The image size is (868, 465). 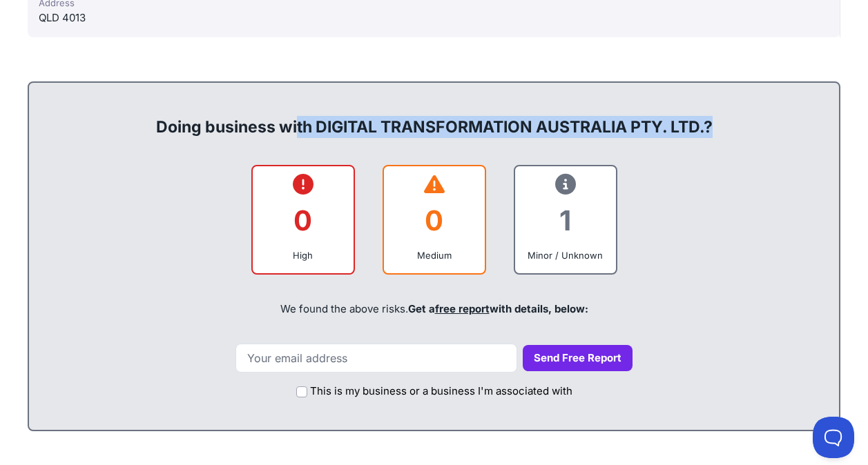 I want to click on button: Send Free Report, so click(x=578, y=358).